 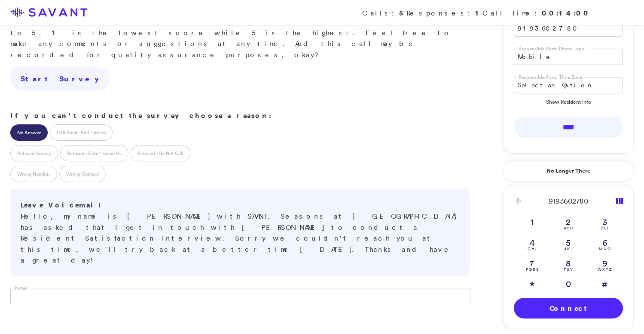 I want to click on label: Refused - Didn't Know Us, so click(x=94, y=153).